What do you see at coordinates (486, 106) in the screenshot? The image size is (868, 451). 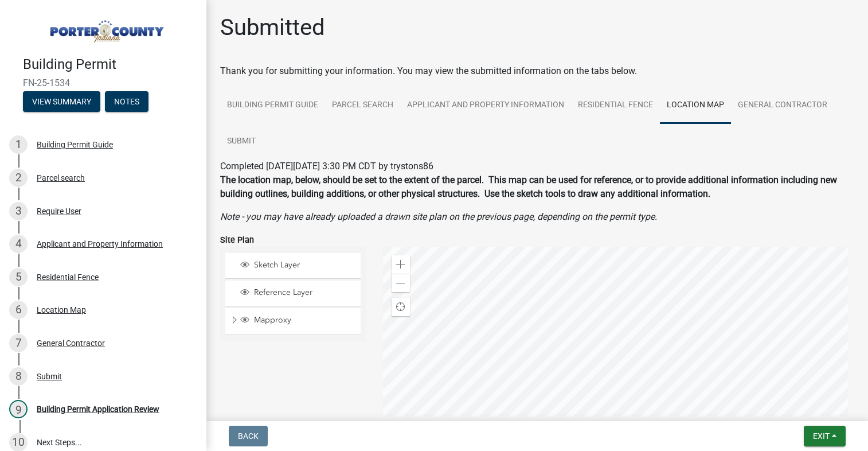 I see `a: Applicant and Property Information` at bounding box center [486, 106].